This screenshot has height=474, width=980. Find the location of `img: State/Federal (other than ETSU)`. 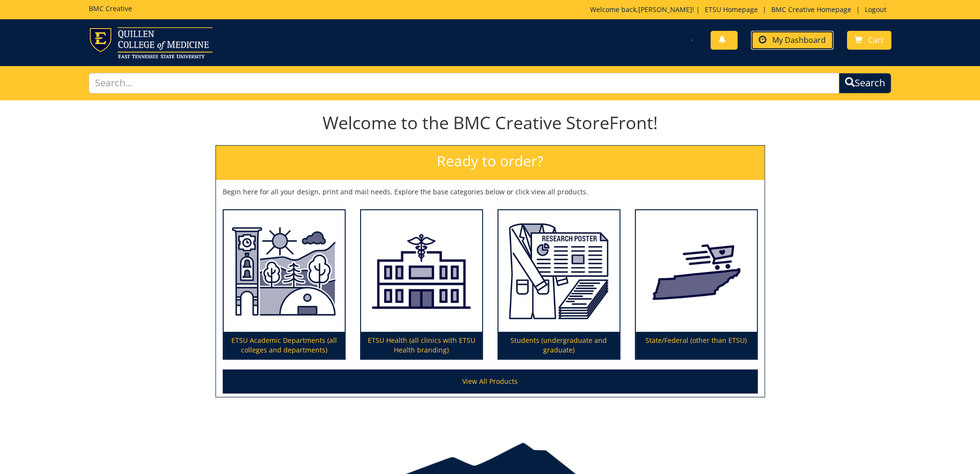

img: State/Federal (other than ETSU) is located at coordinates (696, 271).